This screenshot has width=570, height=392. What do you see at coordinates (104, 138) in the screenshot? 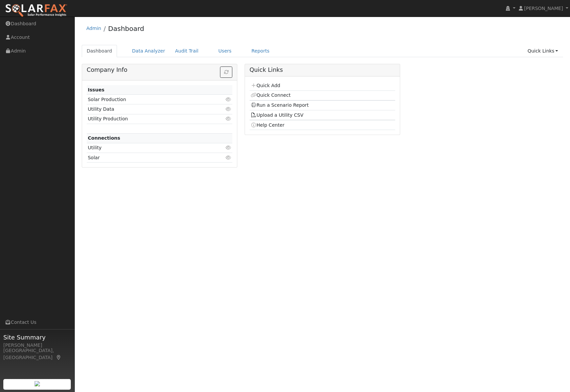
I see `strong: Connections` at bounding box center [104, 138].